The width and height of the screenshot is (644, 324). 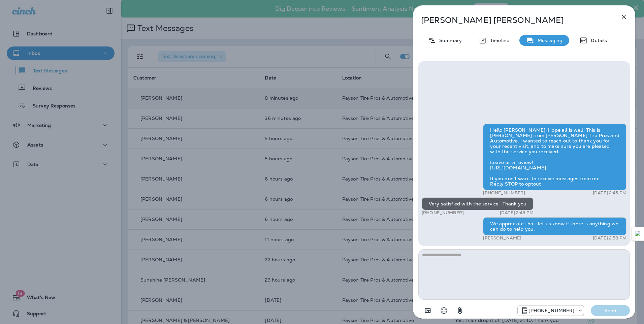 What do you see at coordinates (549, 40) in the screenshot?
I see `p: Messaging` at bounding box center [549, 40].